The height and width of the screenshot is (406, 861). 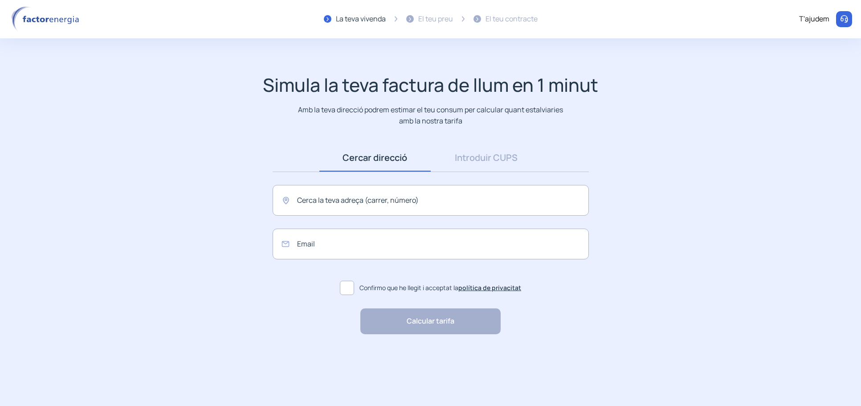 What do you see at coordinates (430, 85) in the screenshot?
I see `h1: Simula la teva factura de llum en 1 minut` at bounding box center [430, 85].